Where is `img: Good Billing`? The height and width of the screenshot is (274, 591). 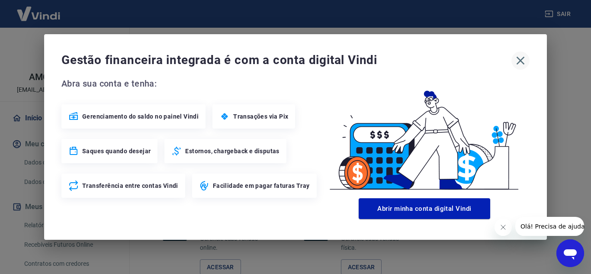
img: Good Billing is located at coordinates (425, 136).